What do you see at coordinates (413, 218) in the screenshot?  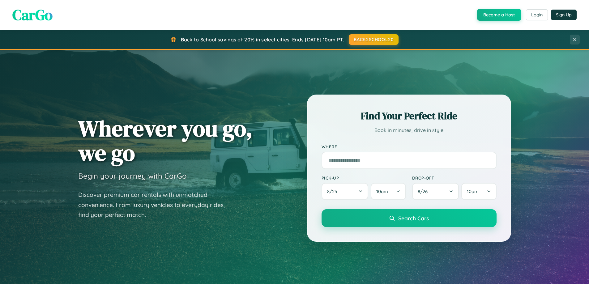 I see `span: Search Cars` at bounding box center [413, 218].